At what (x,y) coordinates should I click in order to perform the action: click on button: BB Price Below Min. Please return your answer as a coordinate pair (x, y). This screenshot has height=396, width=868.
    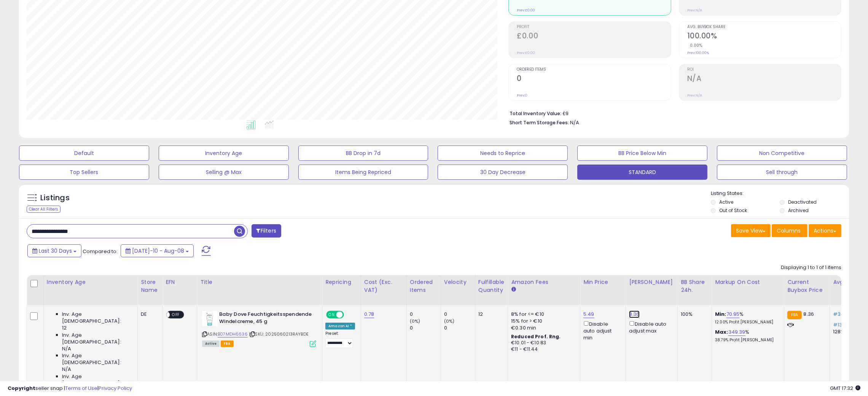
    Looking at the image, I should click on (642, 153).